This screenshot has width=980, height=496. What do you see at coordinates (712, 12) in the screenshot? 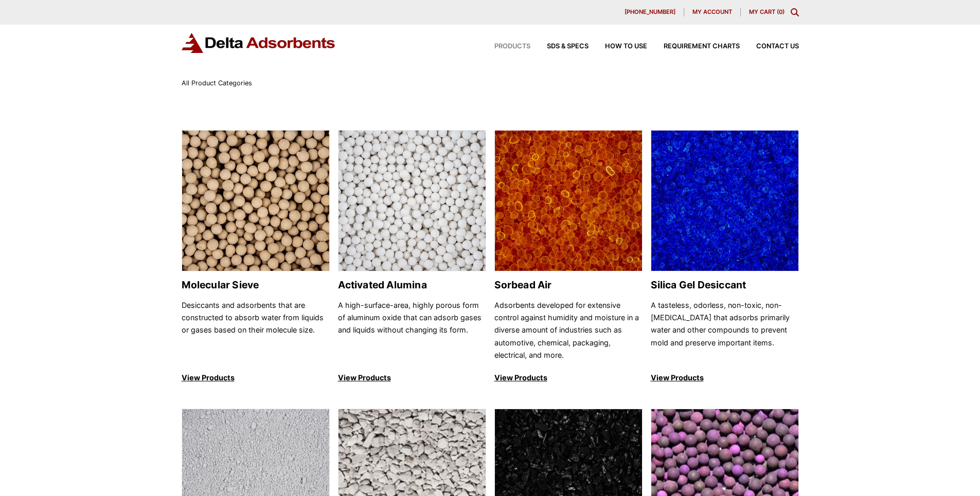
I see `span: My account` at bounding box center [712, 12].